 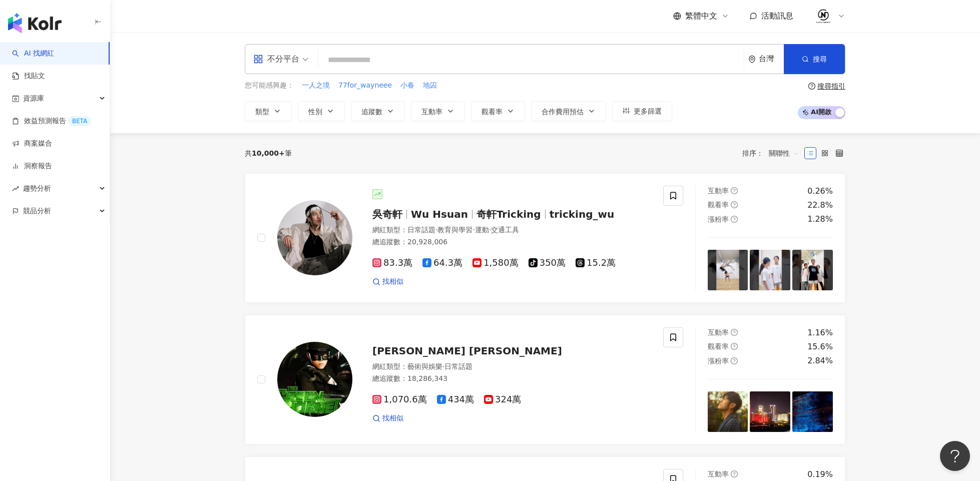 What do you see at coordinates (316, 86) in the screenshot?
I see `span: 一人之境` at bounding box center [316, 86].